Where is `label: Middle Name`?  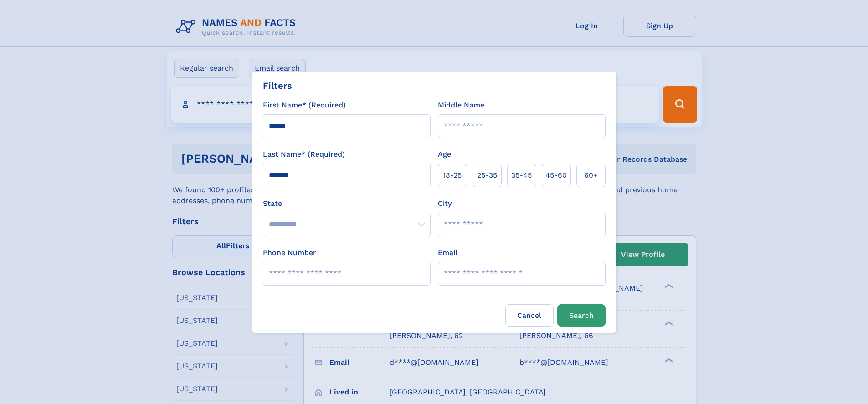 label: Middle Name is located at coordinates (462, 105).